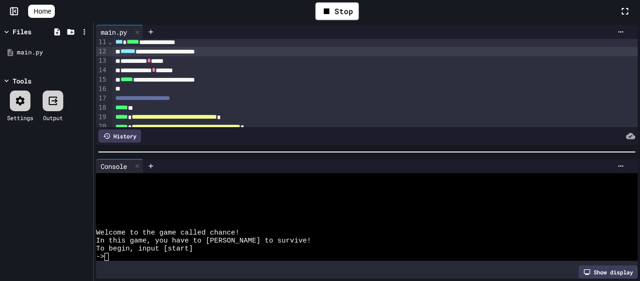 This screenshot has width=640, height=281. What do you see at coordinates (102, 42) in the screenshot?
I see `div: 11` at bounding box center [102, 42].